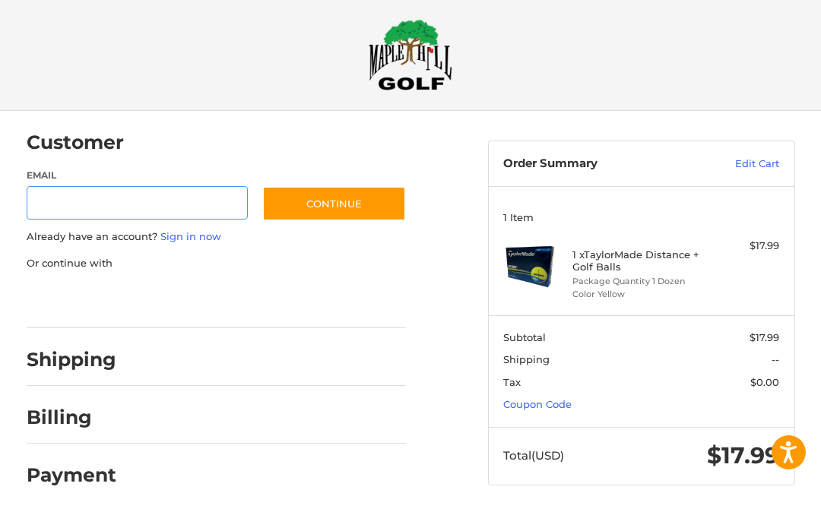 The width and height of the screenshot is (821, 515). I want to click on a: Coupon Code, so click(537, 404).